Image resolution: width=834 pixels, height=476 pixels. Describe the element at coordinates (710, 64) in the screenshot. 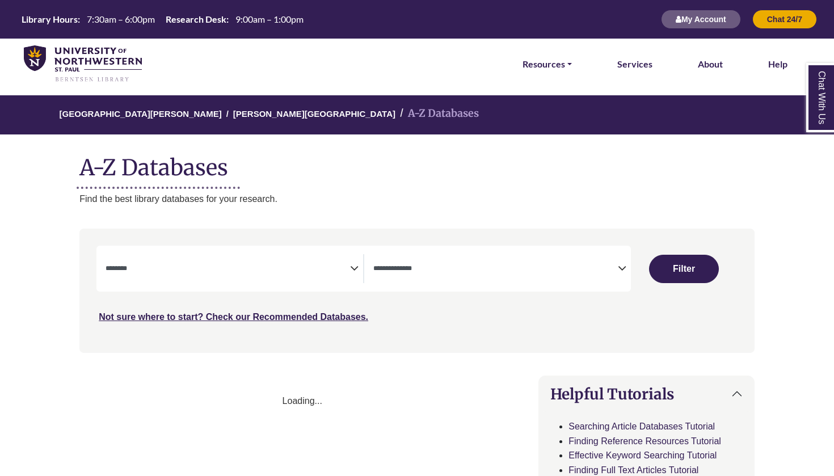

I see `a: About` at that location.